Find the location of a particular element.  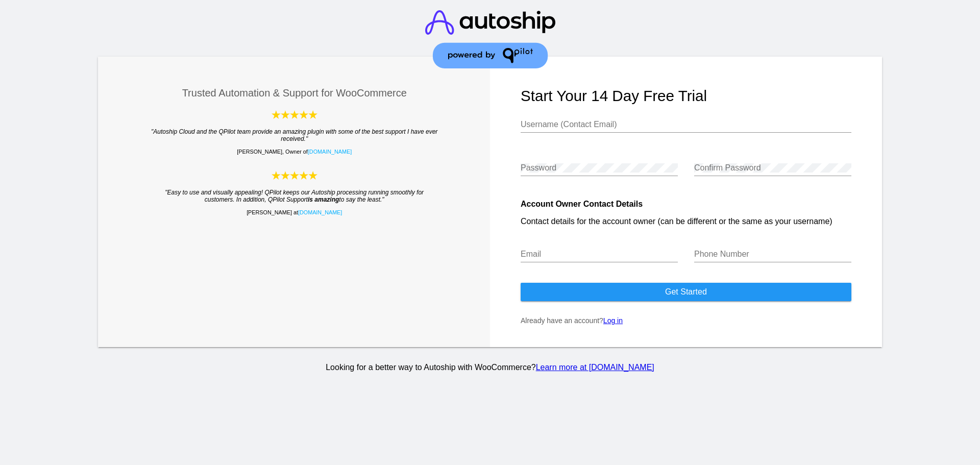

p: Looking for a better way to Autoship with WooCommerce? is located at coordinates (490, 368).